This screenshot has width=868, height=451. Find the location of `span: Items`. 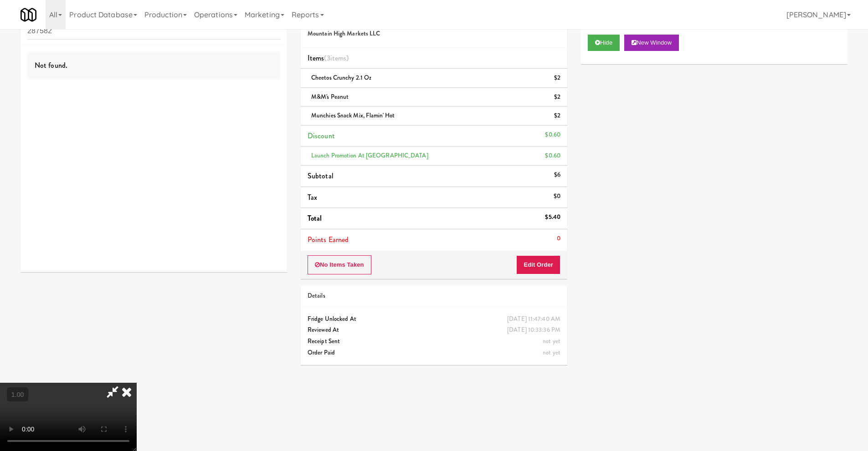

span: Items is located at coordinates (328, 58).